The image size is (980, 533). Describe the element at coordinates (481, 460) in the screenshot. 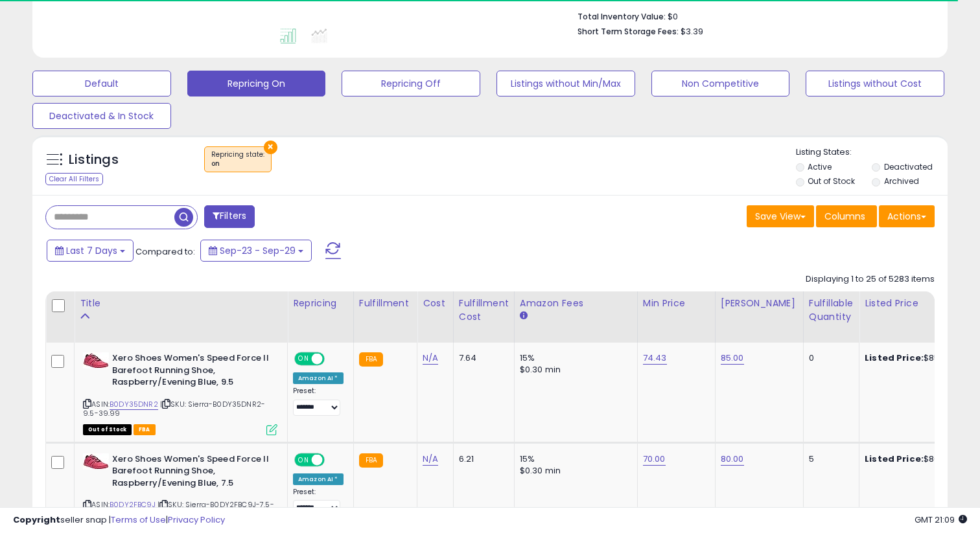

I see `div: 6.21` at that location.